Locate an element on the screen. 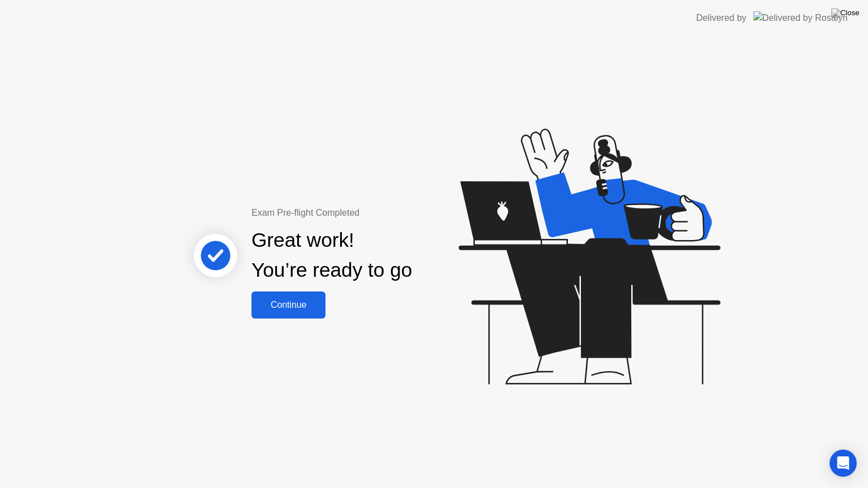 The width and height of the screenshot is (868, 488). button: Continue is located at coordinates (288, 305).